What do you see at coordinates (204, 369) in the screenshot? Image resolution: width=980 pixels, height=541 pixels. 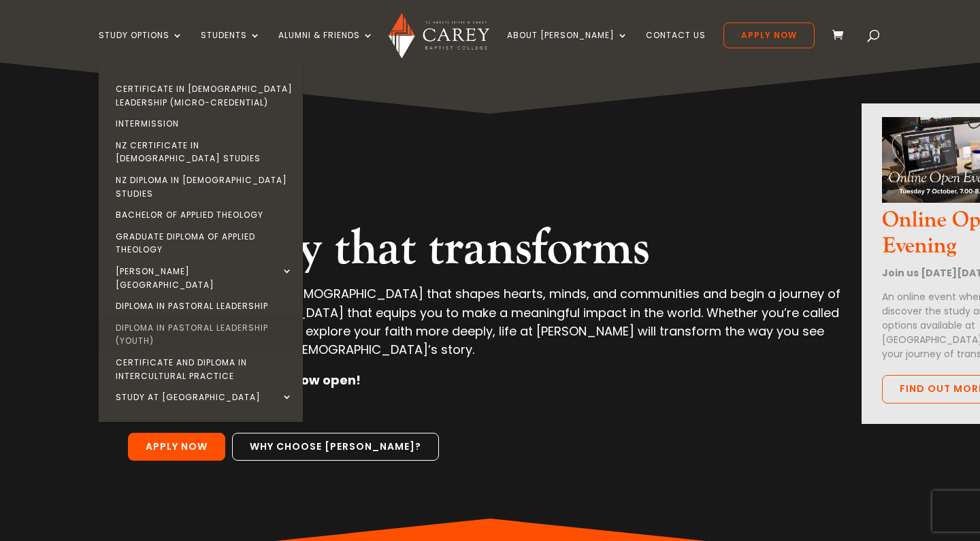 I see `a: Certificate and Diploma in Intercultural Practice` at bounding box center [204, 369].